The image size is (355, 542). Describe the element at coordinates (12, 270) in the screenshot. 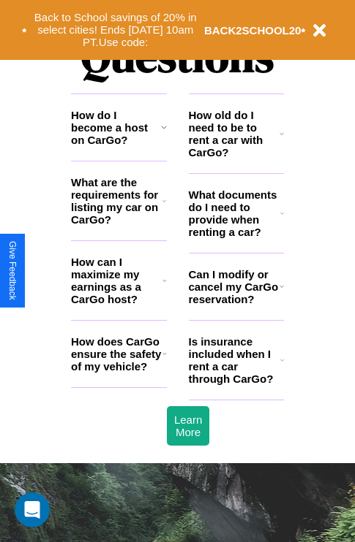

I see `div: Give Feedback` at that location.